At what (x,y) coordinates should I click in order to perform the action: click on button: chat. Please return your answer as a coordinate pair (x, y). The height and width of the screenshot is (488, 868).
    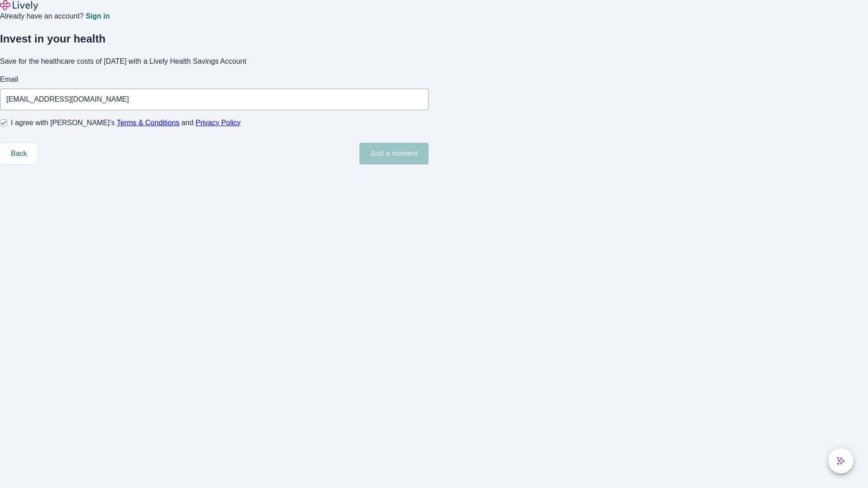
    Looking at the image, I should click on (841, 460).